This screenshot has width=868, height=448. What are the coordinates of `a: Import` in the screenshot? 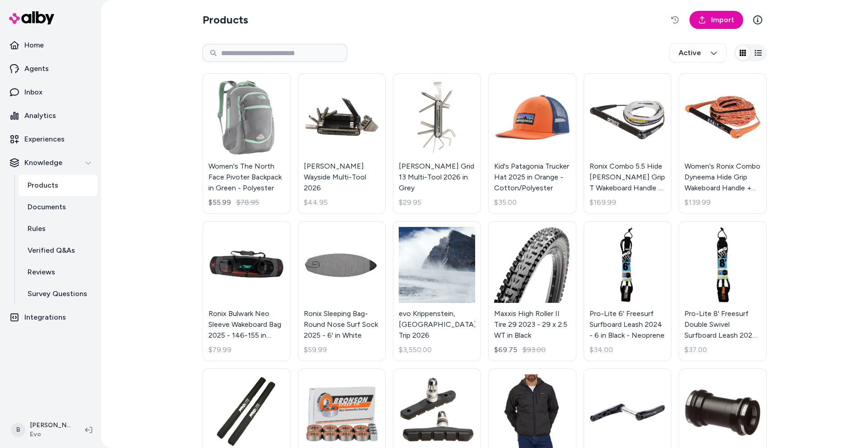 It's located at (716, 20).